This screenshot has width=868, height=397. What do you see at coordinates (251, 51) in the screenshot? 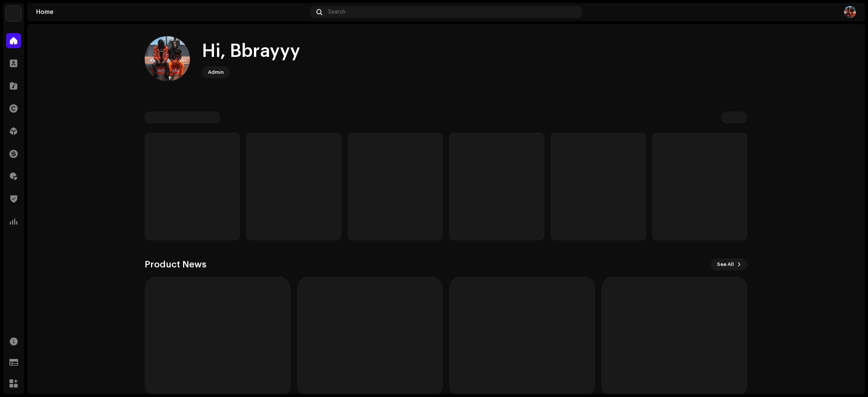
I see `div: Hi, Bbrayyy` at bounding box center [251, 51].